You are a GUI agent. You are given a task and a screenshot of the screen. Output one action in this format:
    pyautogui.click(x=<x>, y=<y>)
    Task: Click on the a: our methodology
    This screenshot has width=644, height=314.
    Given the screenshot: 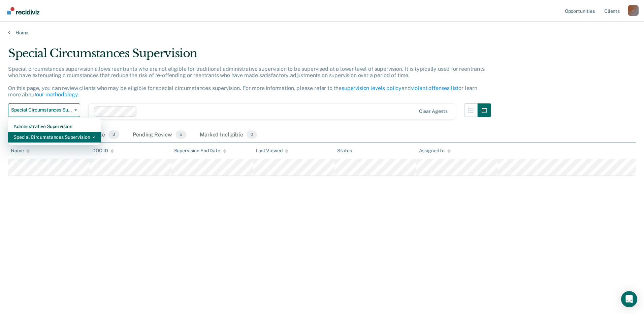 What is the action you would take?
    pyautogui.click(x=57, y=94)
    